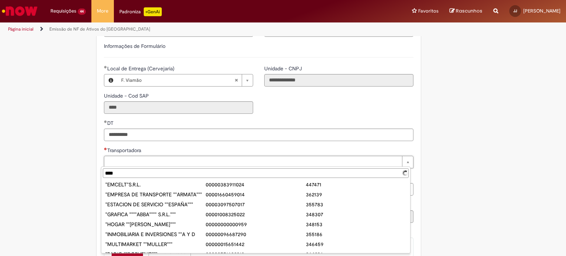 The width and height of the screenshot is (566, 256). Describe the element at coordinates (256, 244) in the screenshot. I see `div: 00000015651442` at that location.